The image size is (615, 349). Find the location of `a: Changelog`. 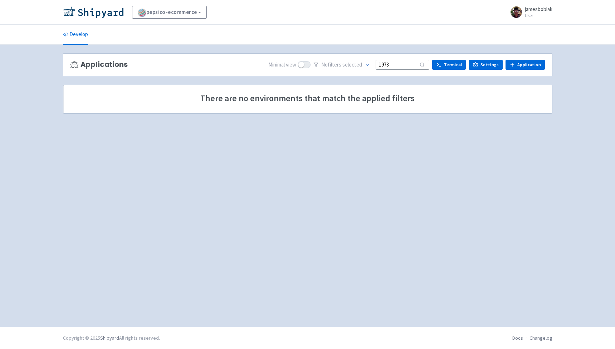

a: Changelog is located at coordinates (541, 338).